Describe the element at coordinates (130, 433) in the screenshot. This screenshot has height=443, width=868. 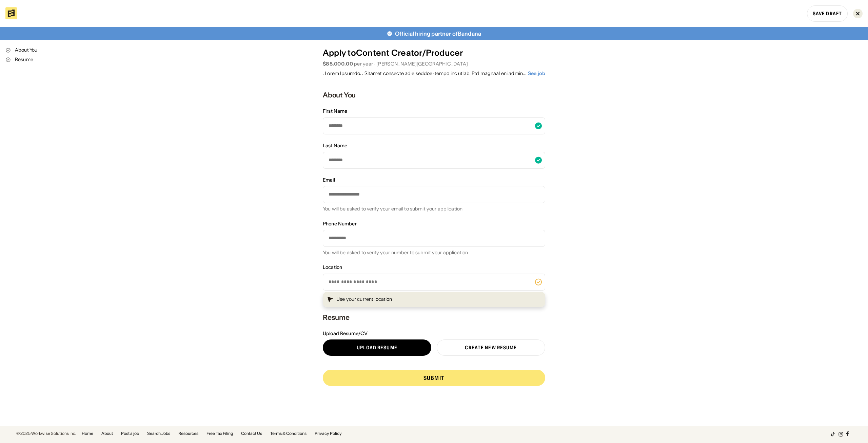
I see `a: Post a job` at that location.